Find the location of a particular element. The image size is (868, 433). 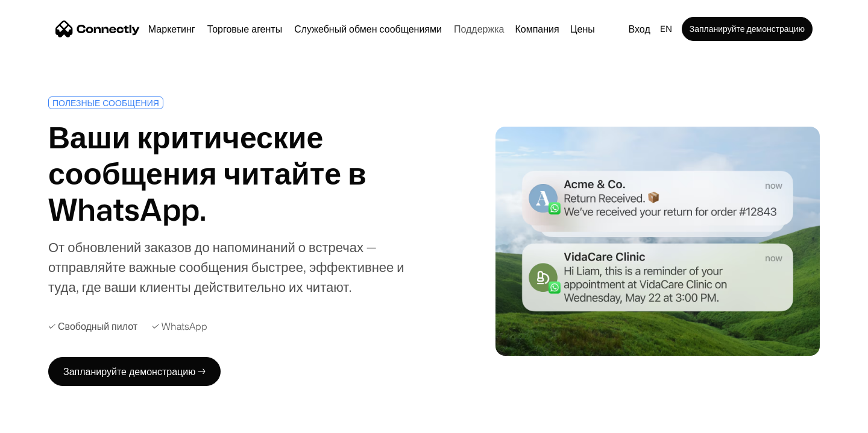

ya-tr-span: Торговые агенты is located at coordinates (245, 29).